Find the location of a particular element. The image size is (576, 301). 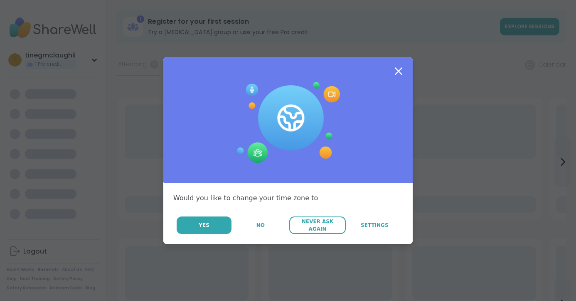

span: Never Ask Again is located at coordinates (317, 225).